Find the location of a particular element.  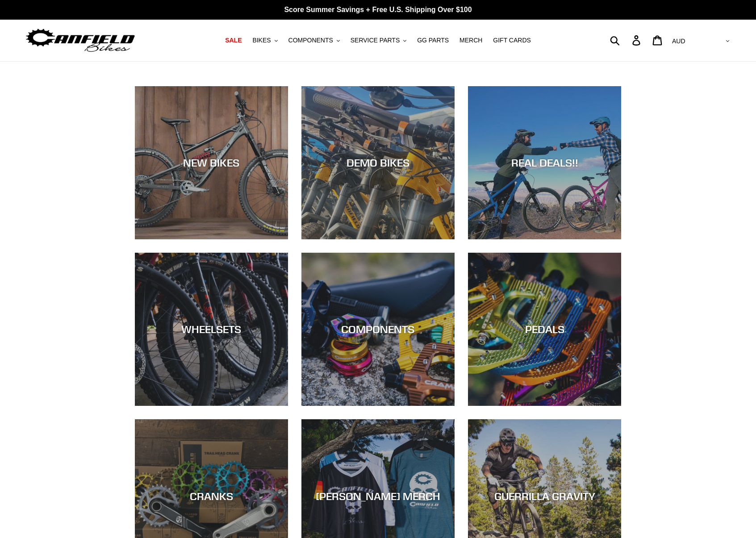

a: PEDALS is located at coordinates (544, 329).